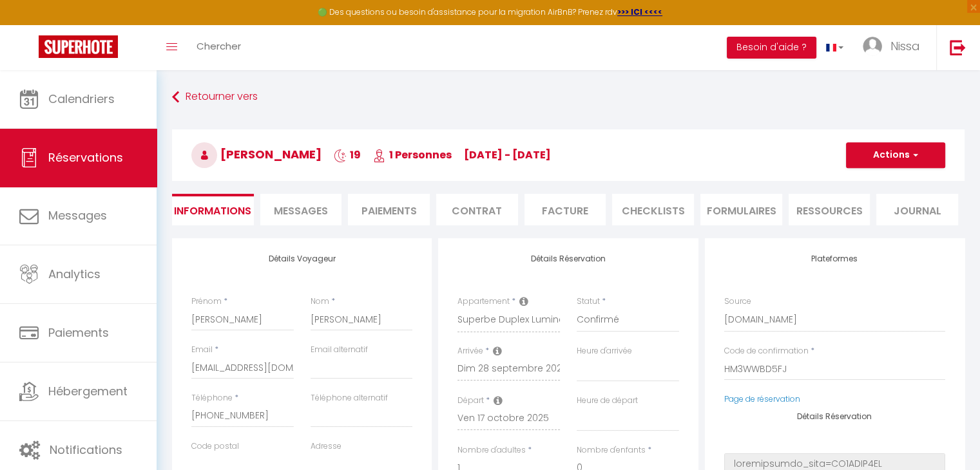 The image size is (980, 470). What do you see at coordinates (215, 446) in the screenshot?
I see `label: Code postal` at bounding box center [215, 446].